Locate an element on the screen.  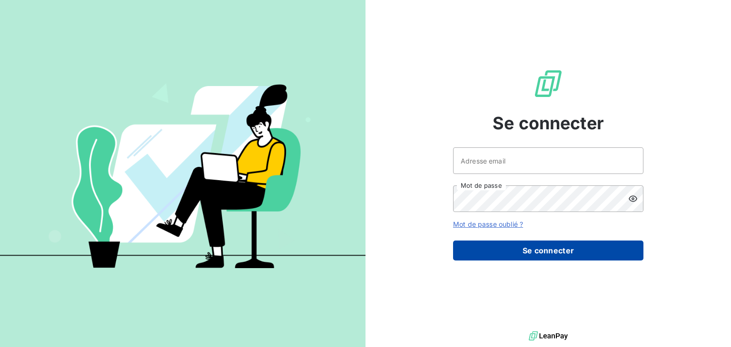
span: Se connecter is located at coordinates (548, 123).